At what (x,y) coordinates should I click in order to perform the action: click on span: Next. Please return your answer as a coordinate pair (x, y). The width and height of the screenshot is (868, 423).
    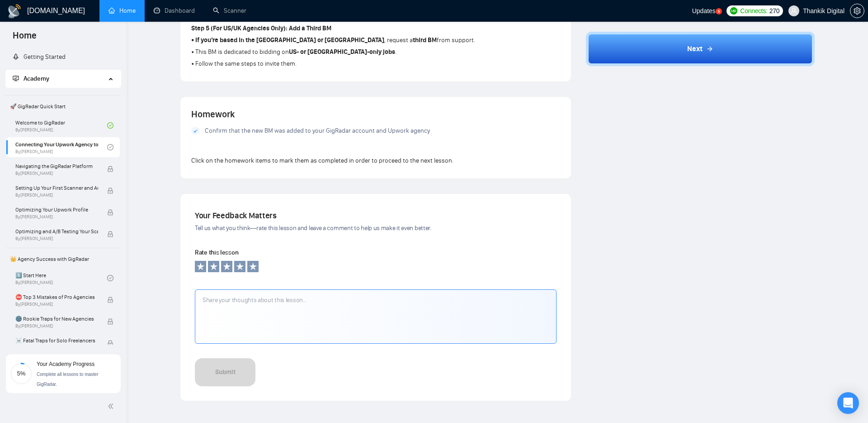
    Looking at the image, I should click on (695, 49).